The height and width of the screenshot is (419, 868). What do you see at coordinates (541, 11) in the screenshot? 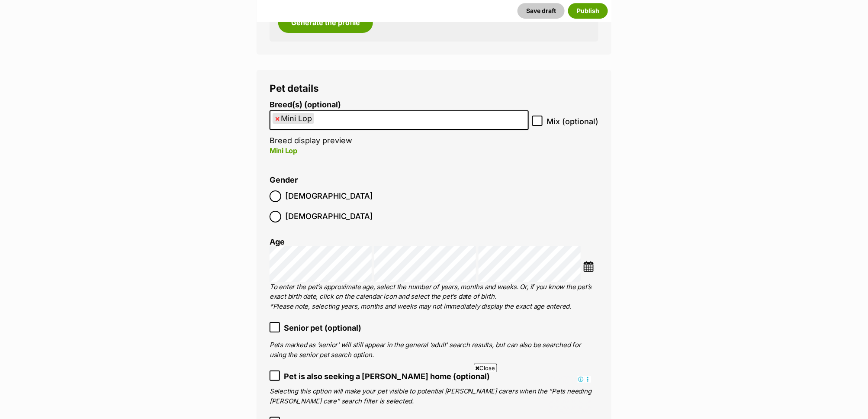
I see `button: Save draft` at bounding box center [541, 11].